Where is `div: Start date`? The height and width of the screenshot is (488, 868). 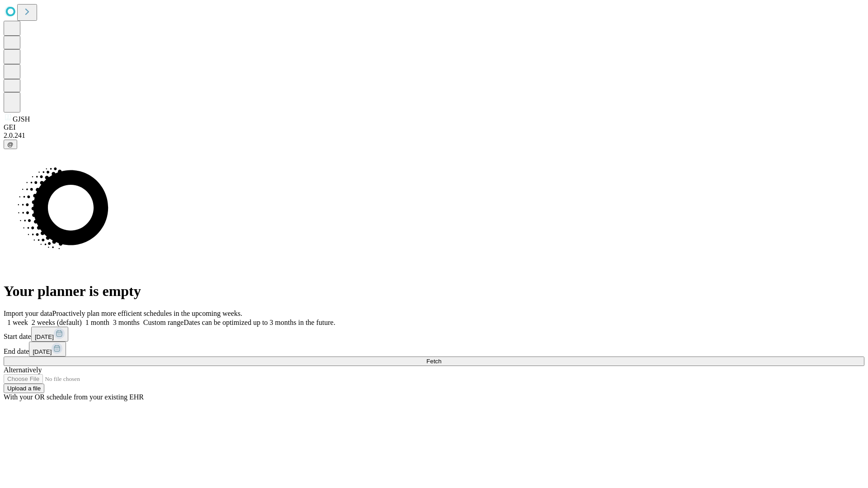 div: Start date is located at coordinates (434, 334).